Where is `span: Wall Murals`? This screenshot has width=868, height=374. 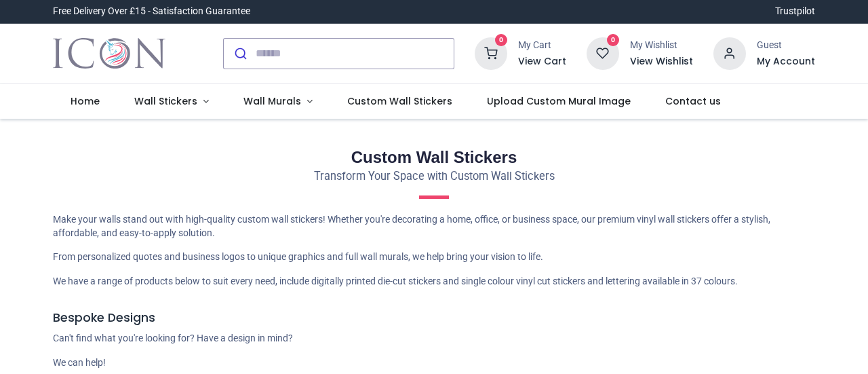 span: Wall Murals is located at coordinates (272, 101).